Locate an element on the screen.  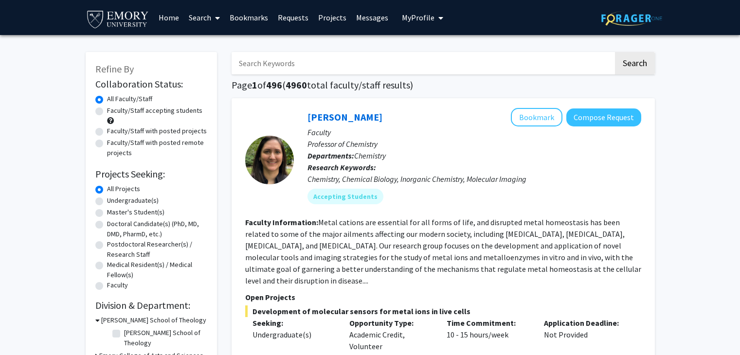
span: My Profile is located at coordinates (418, 18).